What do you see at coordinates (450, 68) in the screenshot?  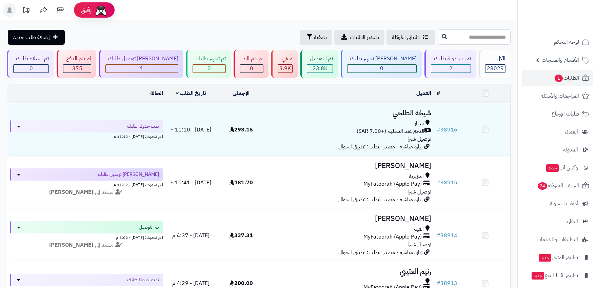 I see `div: 2` at bounding box center [450, 68].